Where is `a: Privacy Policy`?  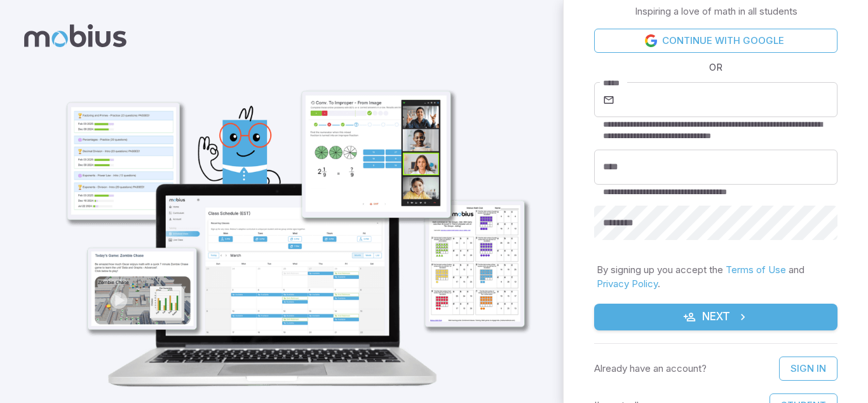
a: Privacy Policy is located at coordinates (627, 283).